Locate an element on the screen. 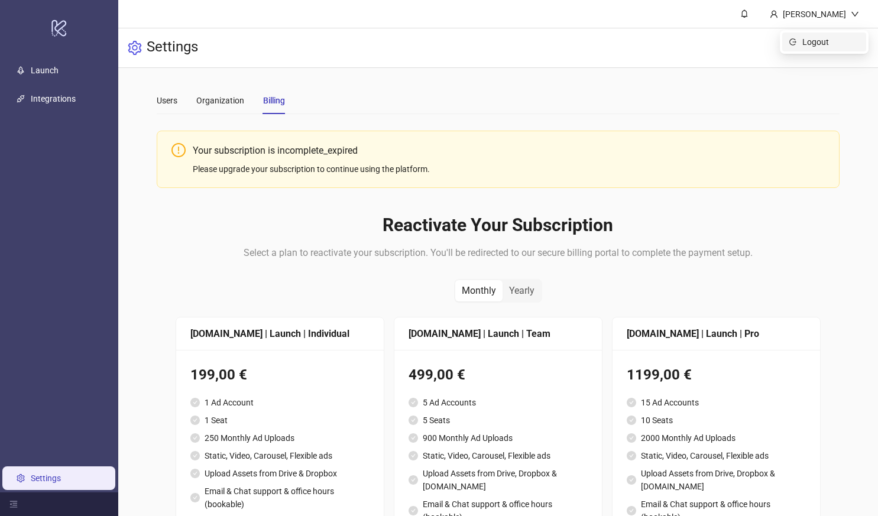  li: 900 Monthly Ad Uploads is located at coordinates (498, 438).